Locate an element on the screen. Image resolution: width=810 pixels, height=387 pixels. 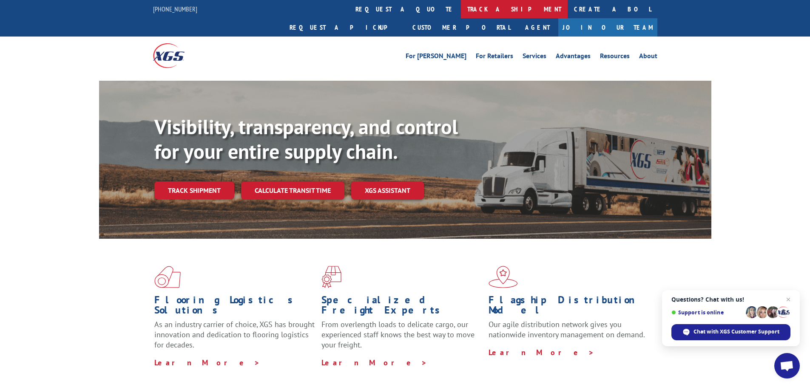
img: xgs-icon-flagship-distribution-model-red is located at coordinates (503, 277).